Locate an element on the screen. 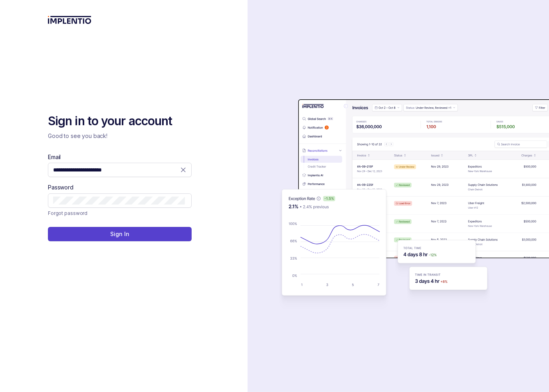 Image resolution: width=549 pixels, height=392 pixels. button: Sign In is located at coordinates (120, 234).